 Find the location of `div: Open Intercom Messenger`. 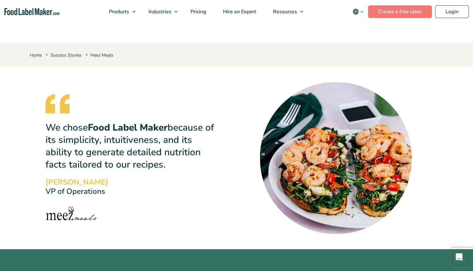

div: Open Intercom Messenger is located at coordinates (459, 257).